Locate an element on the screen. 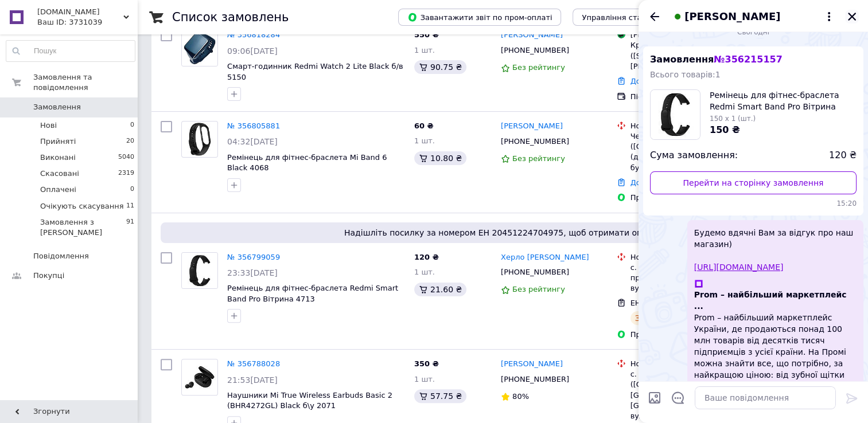 Image resolution: width=868 pixels, height=423 pixels. div: 21.60 ₴ is located at coordinates (440, 290).